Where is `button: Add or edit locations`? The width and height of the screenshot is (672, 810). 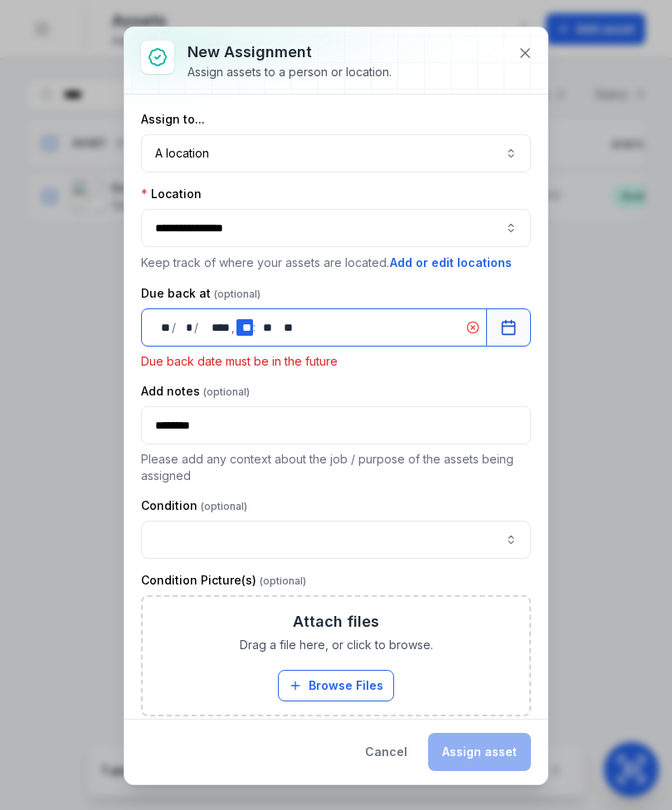 button: Add or edit locations is located at coordinates (451, 263).